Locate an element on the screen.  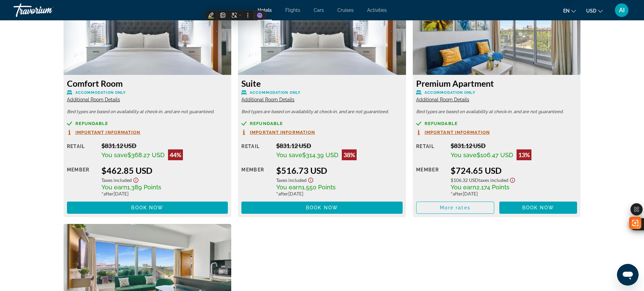
a: Cars is located at coordinates (319, 10).